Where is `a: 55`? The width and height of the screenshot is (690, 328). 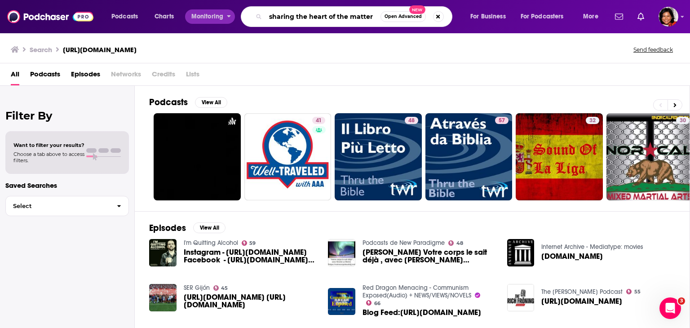 a: 55 is located at coordinates (633, 291).